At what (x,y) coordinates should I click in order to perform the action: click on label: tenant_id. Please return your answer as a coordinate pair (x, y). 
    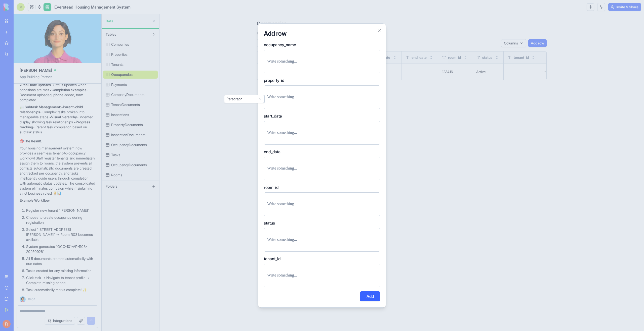
    Looking at the image, I should click on (322, 259).